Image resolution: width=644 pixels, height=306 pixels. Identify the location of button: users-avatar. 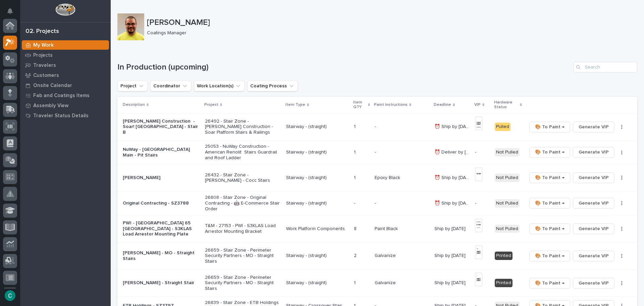
(10, 296).